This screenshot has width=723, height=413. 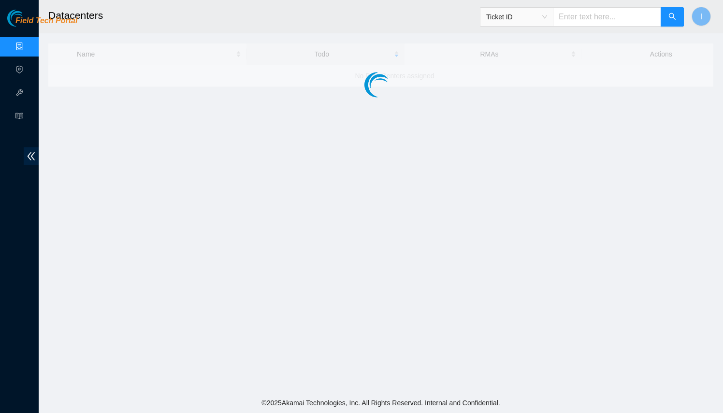 I want to click on img: Akamai Technologies, so click(x=28, y=18).